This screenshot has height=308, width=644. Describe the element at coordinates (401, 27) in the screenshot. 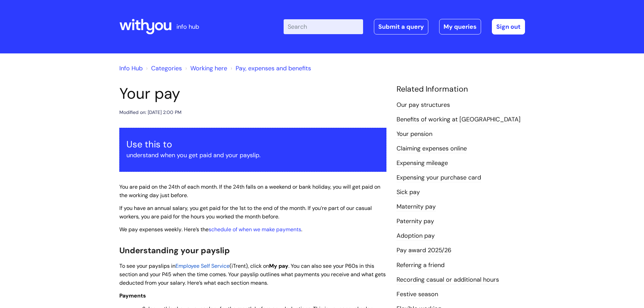

I see `a: Submit a query` at that location.